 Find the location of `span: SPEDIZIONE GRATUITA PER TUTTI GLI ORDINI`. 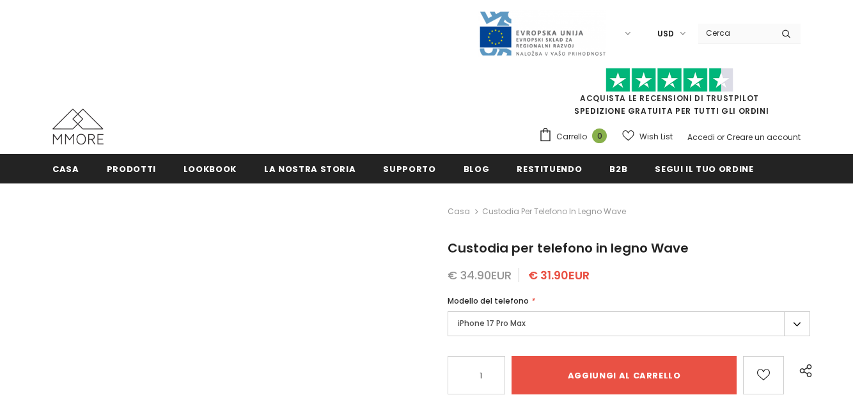

span: SPEDIZIONE GRATUITA PER TUTTI GLI ORDINI is located at coordinates (669, 95).